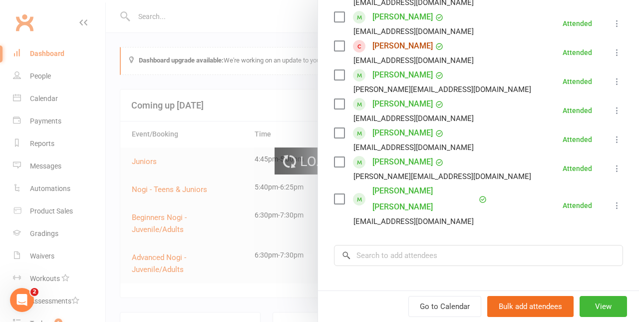 The height and width of the screenshot is (322, 639). Describe the element at coordinates (478, 255) in the screenshot. I see `input: Search to add attendees` at that location.